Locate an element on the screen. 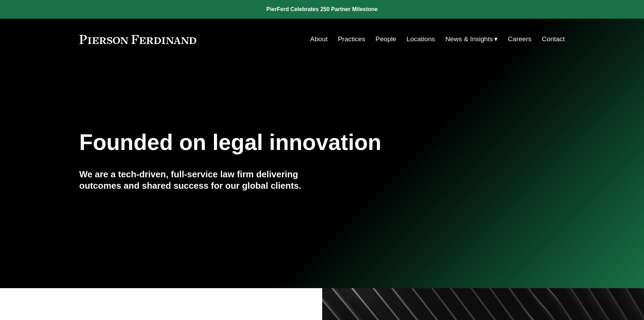 This screenshot has height=320, width=644. a: People is located at coordinates (385, 39).